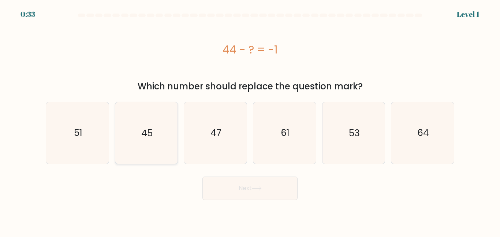 Image resolution: width=500 pixels, height=237 pixels. Describe the element at coordinates (216, 133) in the screenshot. I see `text: 47` at that location.